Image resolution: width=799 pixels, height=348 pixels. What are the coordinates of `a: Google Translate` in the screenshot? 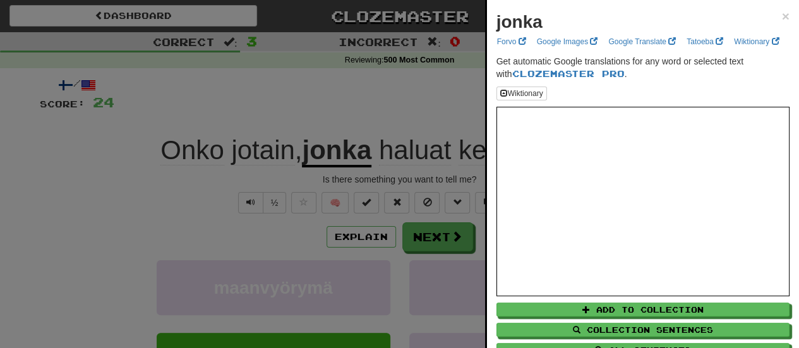 It's located at (642, 42).